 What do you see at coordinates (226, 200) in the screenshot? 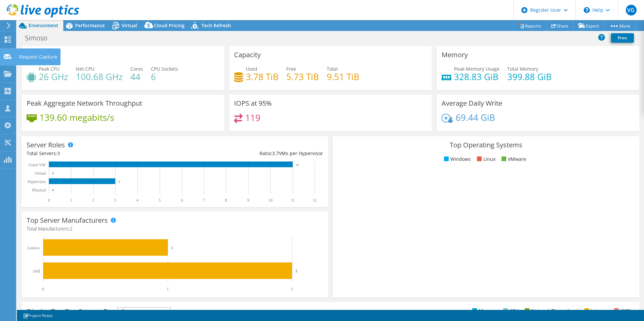
I see `text: 8` at bounding box center [226, 200].